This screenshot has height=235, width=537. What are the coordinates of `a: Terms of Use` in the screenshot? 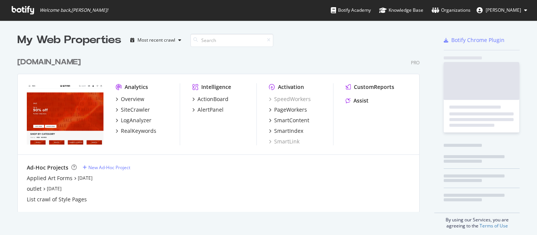 It's located at (494, 225).